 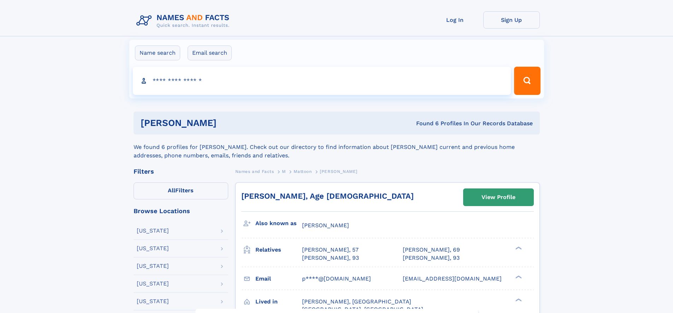 I want to click on h3: Lived in, so click(x=279, y=302).